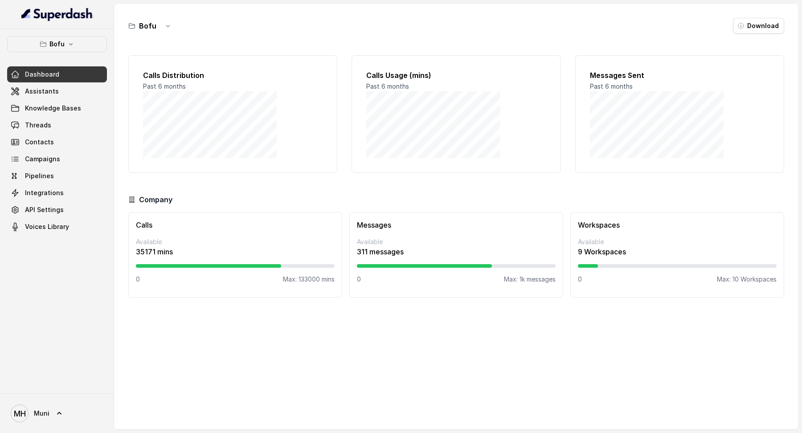 The image size is (802, 433). Describe the element at coordinates (57, 193) in the screenshot. I see `a: Integrations` at that location.